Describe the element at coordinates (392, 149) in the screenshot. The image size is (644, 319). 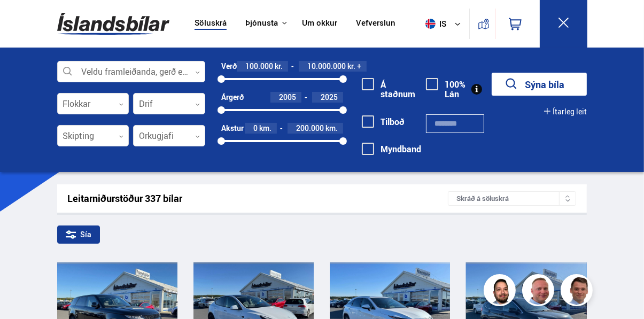
I see `label: Myndband` at that location.